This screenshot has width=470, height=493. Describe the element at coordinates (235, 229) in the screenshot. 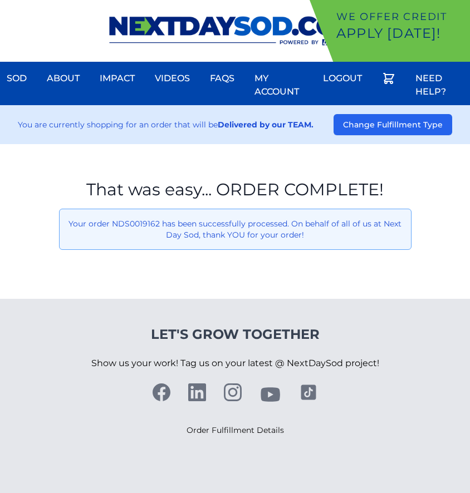

I see `p: Your order NDS0019162 has been successfully processed. On behalf of all of us at Next Day Sod, th...` at that location.